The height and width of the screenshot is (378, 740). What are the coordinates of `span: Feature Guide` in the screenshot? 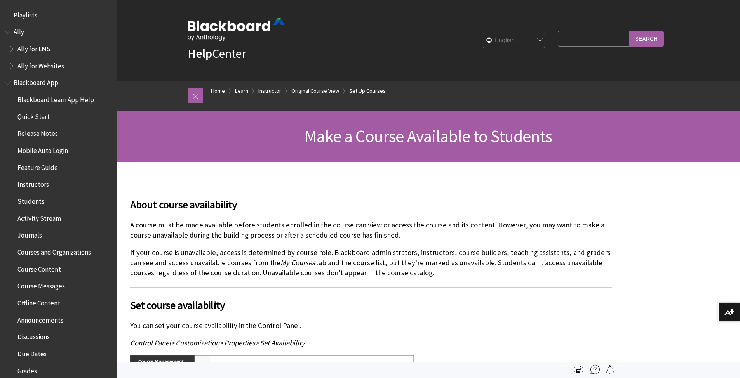 It's located at (38, 166).